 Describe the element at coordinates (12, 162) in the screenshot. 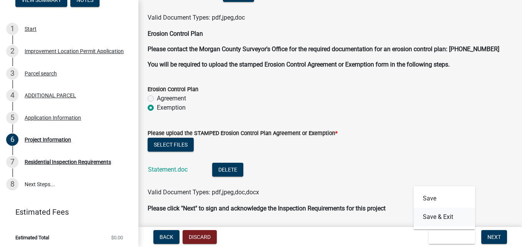

I see `div: 7` at that location.